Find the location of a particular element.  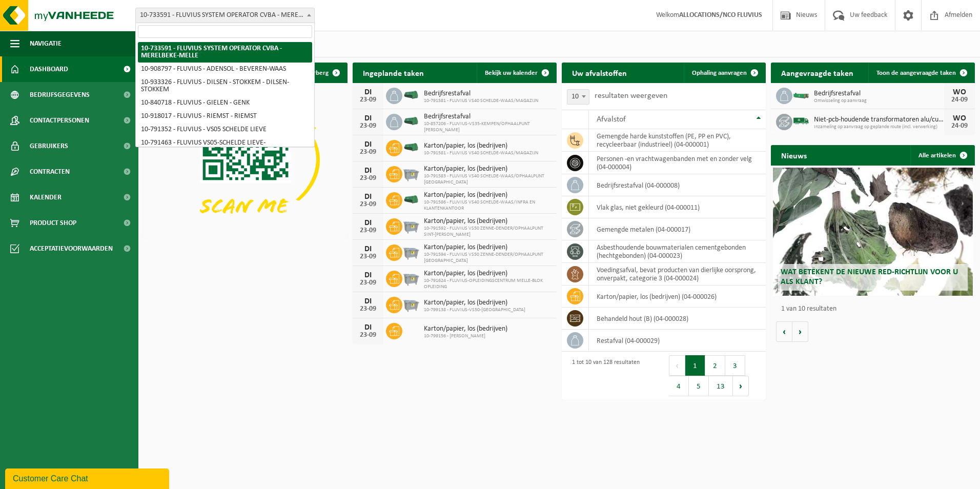

button: 2 is located at coordinates (715, 365).